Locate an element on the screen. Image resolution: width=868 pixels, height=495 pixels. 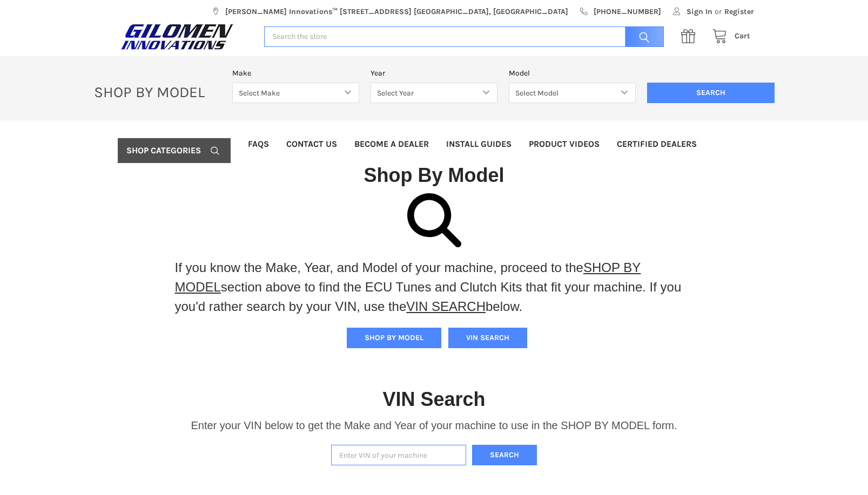
a: Cart is located at coordinates (728, 36).